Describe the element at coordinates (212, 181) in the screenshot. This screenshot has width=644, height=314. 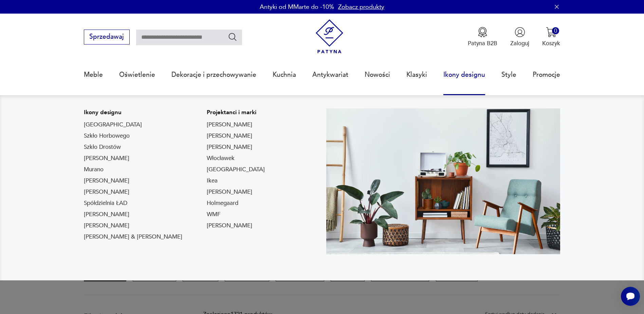
I see `a: Ikea` at that location.